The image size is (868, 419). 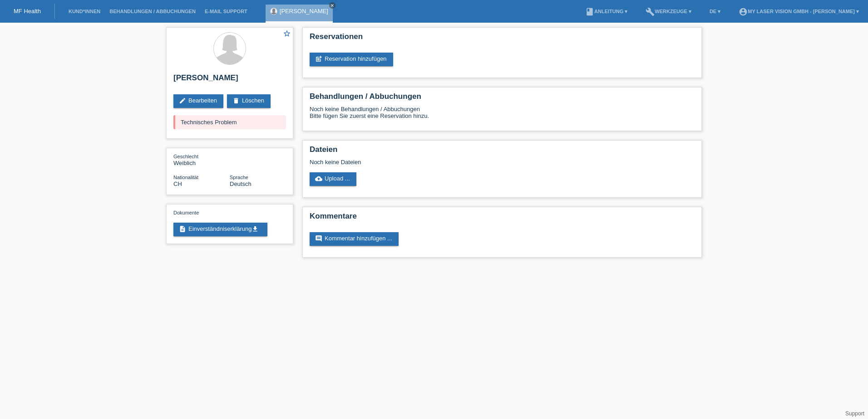 I want to click on a: Support, so click(x=855, y=414).